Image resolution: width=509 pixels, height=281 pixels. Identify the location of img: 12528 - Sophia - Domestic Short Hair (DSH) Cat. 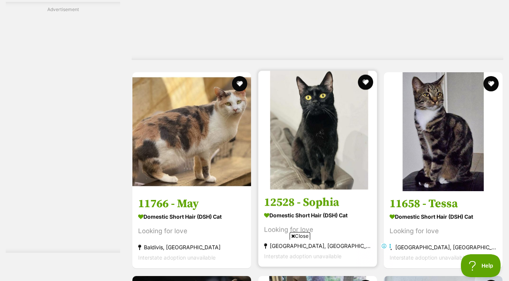
(318, 130).